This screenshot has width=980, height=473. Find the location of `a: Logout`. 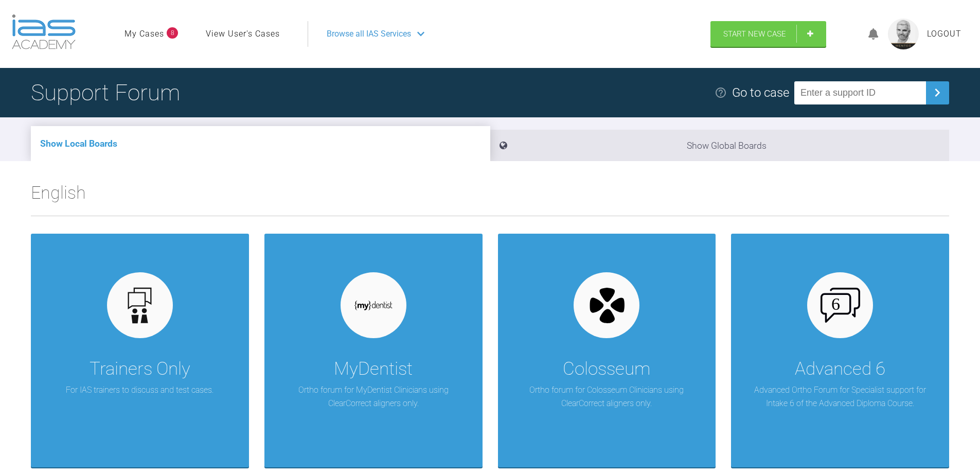

a: Logout is located at coordinates (944, 34).